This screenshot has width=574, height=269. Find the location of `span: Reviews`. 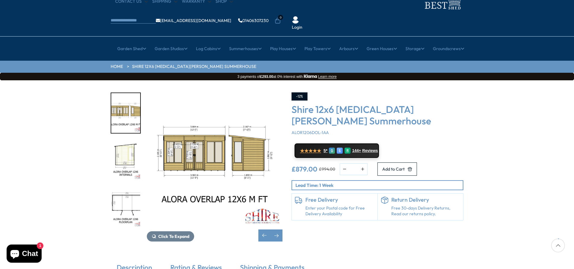

span: Reviews is located at coordinates (370, 151).